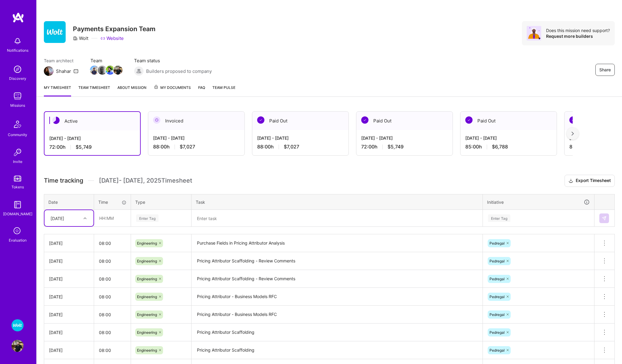 The width and height of the screenshot is (622, 364). What do you see at coordinates (173, 60) in the screenshot?
I see `span: Team status` at bounding box center [173, 60].